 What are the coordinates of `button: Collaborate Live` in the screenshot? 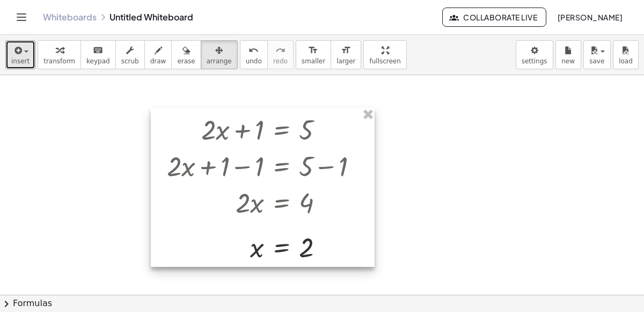 It's located at (494, 17).